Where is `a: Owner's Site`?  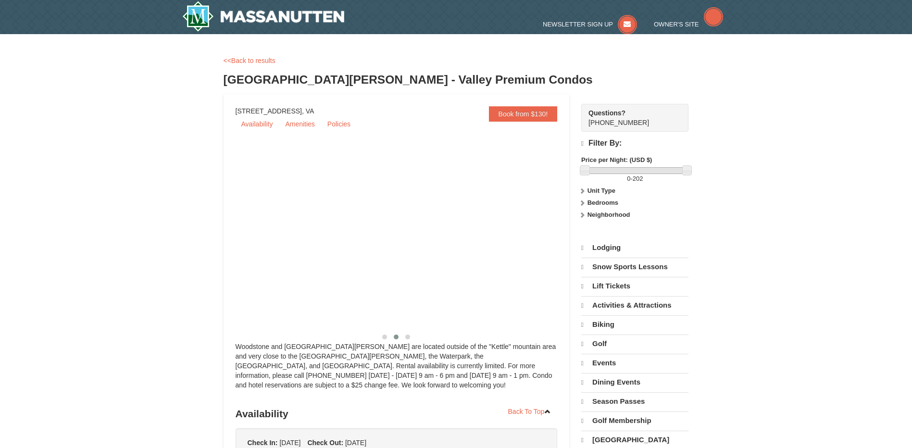
a: Owner's Site is located at coordinates (688, 24).